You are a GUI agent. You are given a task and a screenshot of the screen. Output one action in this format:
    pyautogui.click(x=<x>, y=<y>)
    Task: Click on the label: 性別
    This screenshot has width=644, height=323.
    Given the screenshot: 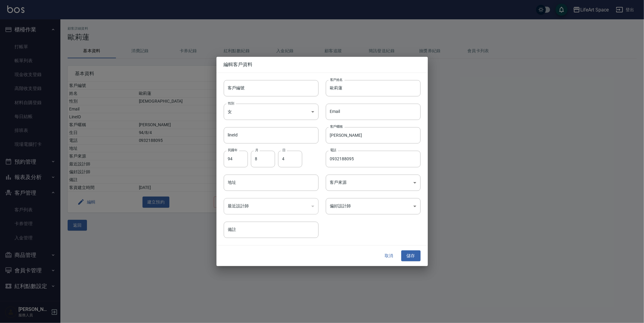 What is the action you would take?
    pyautogui.click(x=231, y=103)
    